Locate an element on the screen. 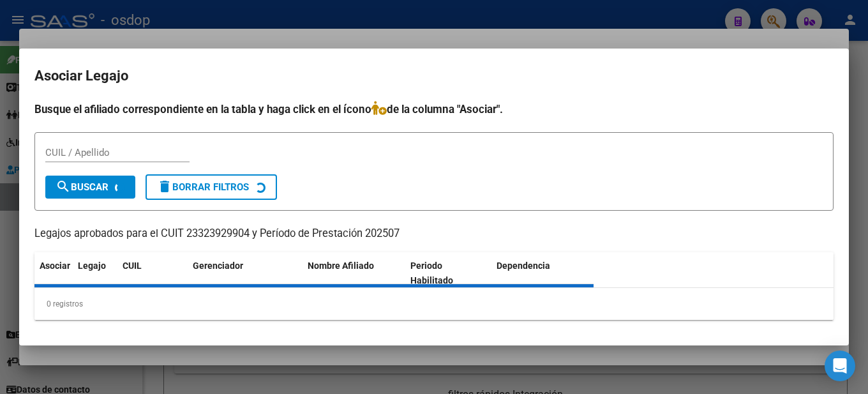 This screenshot has width=868, height=394. p: Legajos aprobados para el CUIT 23323929904 y Período de Prestación 202507 is located at coordinates (434, 233).